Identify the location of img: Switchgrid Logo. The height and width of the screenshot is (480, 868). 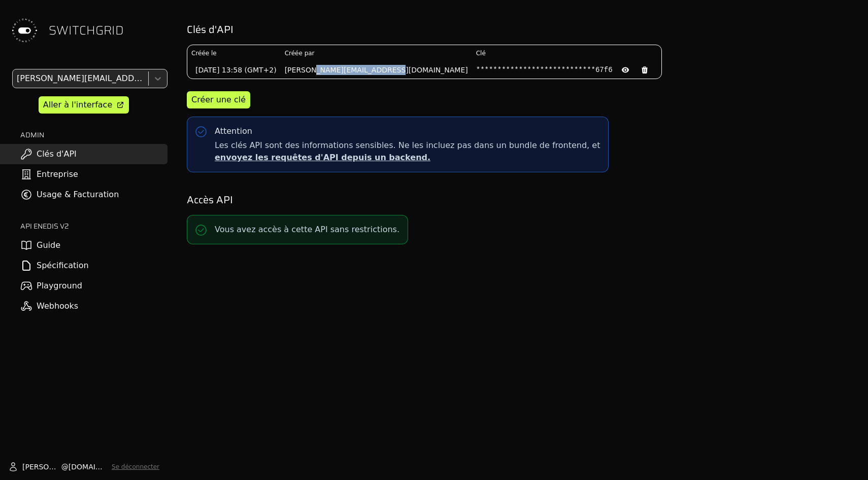
(24, 30).